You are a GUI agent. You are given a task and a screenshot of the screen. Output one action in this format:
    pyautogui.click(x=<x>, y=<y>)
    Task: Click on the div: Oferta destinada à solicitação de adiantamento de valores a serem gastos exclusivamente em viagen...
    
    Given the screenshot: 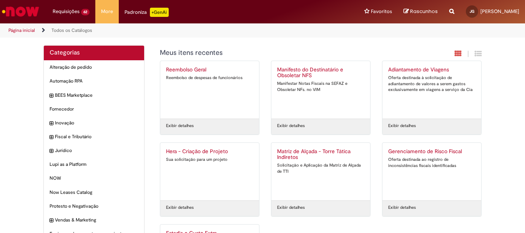 What is the action you would take?
    pyautogui.click(x=432, y=84)
    